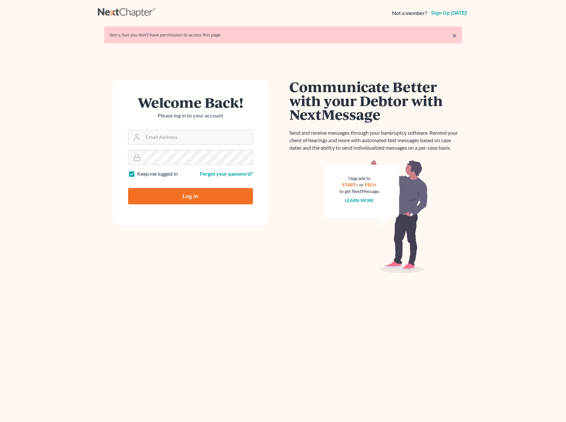 The image size is (566, 422). I want to click on h1: Welcome Back!, so click(190, 102).